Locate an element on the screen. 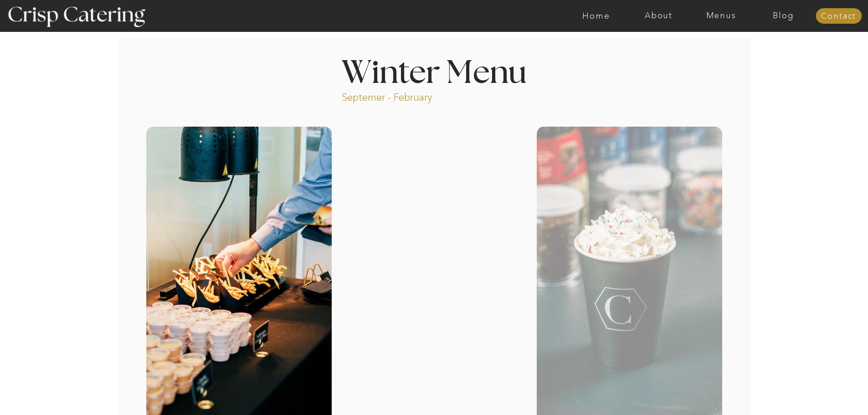 This screenshot has height=415, width=868. nav: Blog is located at coordinates (783, 16).